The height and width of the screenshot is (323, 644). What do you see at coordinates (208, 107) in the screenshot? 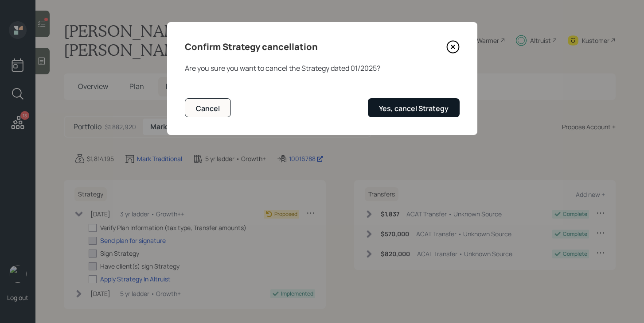
I see `button: Cancel` at bounding box center [208, 107].